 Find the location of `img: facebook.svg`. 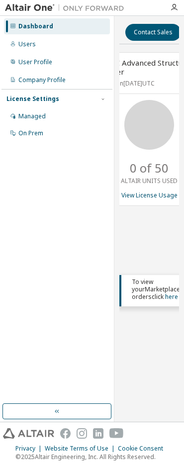

img: facebook.svg is located at coordinates (65, 433).